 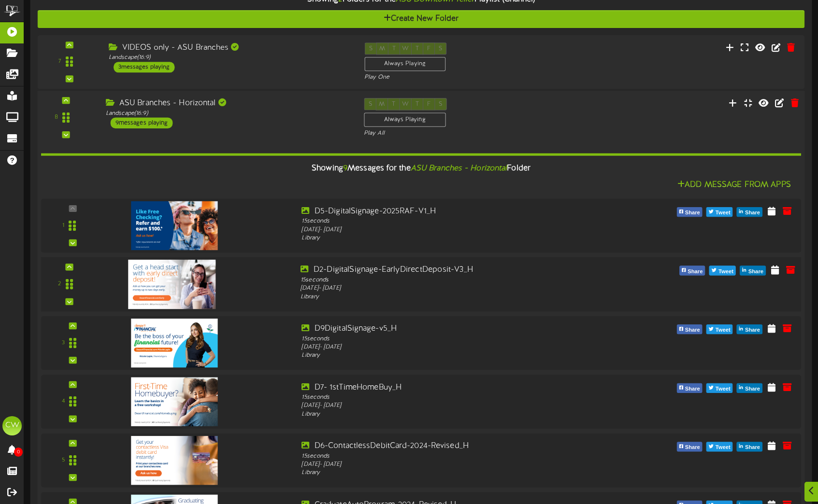 I want to click on i: ASU Branches - Horizontal, so click(x=459, y=168).